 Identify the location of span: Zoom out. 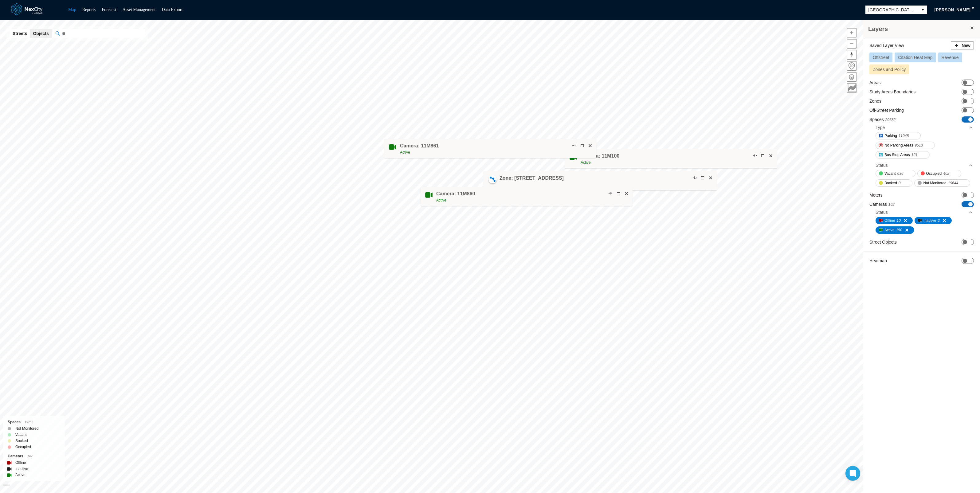
(852, 44).